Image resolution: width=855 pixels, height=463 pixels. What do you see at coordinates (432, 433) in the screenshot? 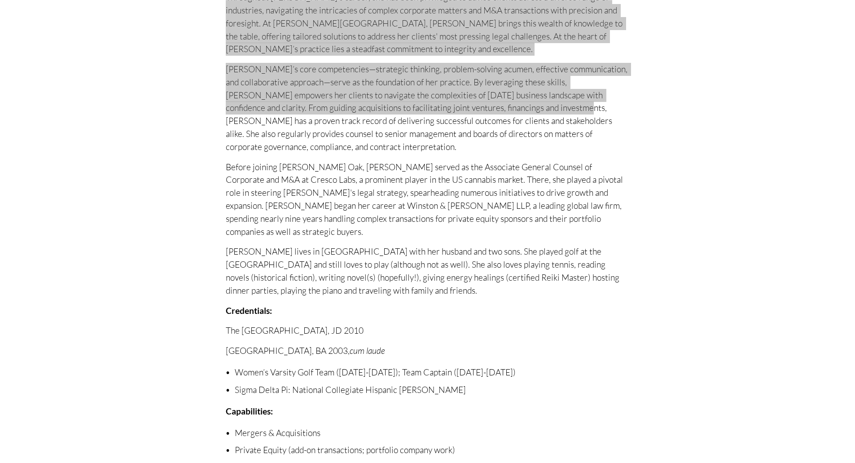
I see `p: Mergers & Acquisitions` at bounding box center [432, 433].